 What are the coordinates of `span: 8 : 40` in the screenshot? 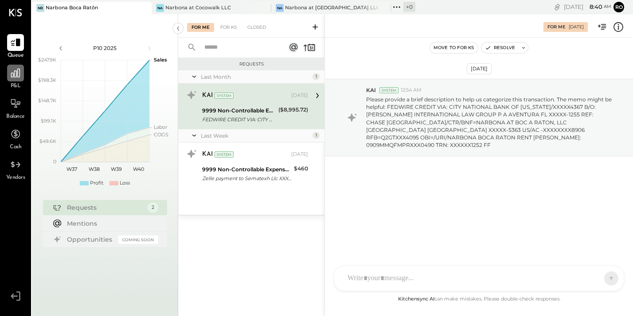 It's located at (593, 7).